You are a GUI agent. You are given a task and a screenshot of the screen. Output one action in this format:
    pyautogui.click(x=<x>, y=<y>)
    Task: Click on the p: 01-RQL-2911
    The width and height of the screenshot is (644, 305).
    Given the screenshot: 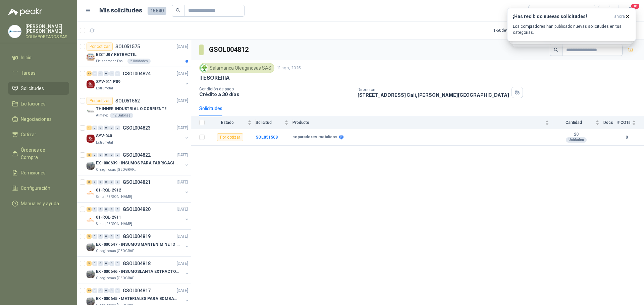 What is the action you would take?
    pyautogui.click(x=109, y=217)
    